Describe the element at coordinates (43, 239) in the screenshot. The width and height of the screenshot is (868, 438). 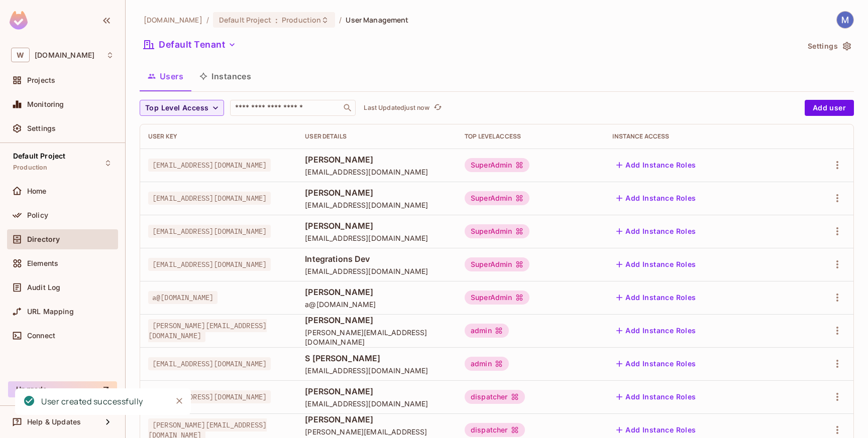
I see `span: Directory` at that location.